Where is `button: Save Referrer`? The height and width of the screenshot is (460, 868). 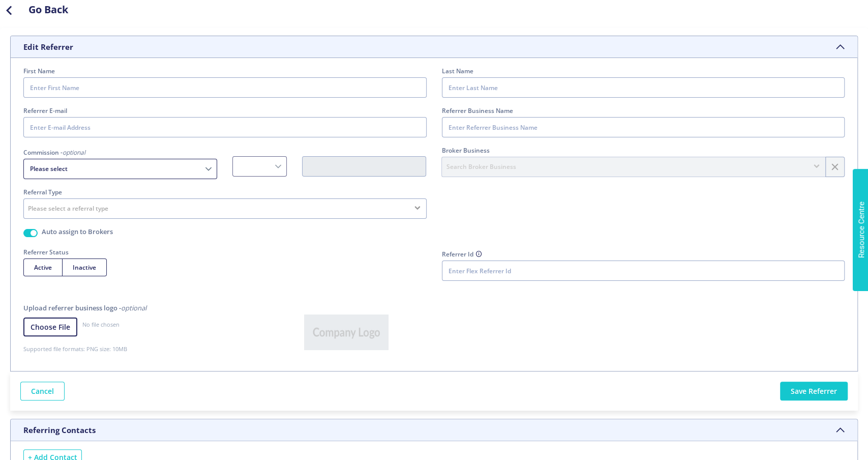 button: Save Referrer is located at coordinates (813, 391).